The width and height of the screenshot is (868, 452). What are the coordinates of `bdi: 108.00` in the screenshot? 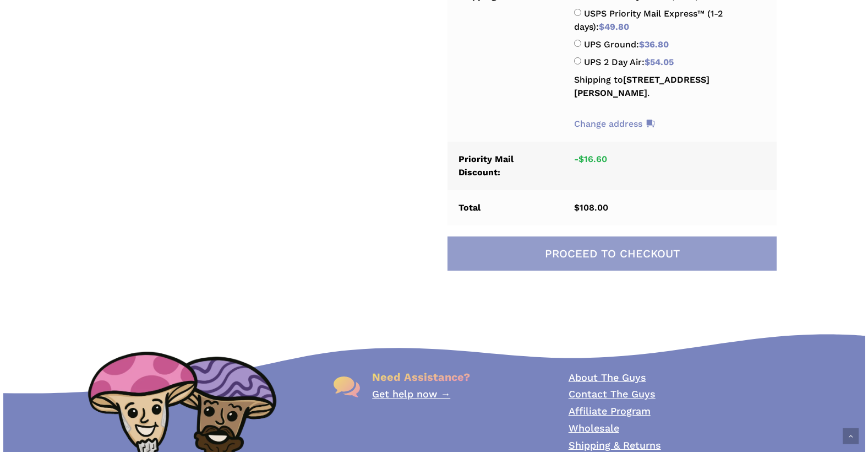 It's located at (591, 207).